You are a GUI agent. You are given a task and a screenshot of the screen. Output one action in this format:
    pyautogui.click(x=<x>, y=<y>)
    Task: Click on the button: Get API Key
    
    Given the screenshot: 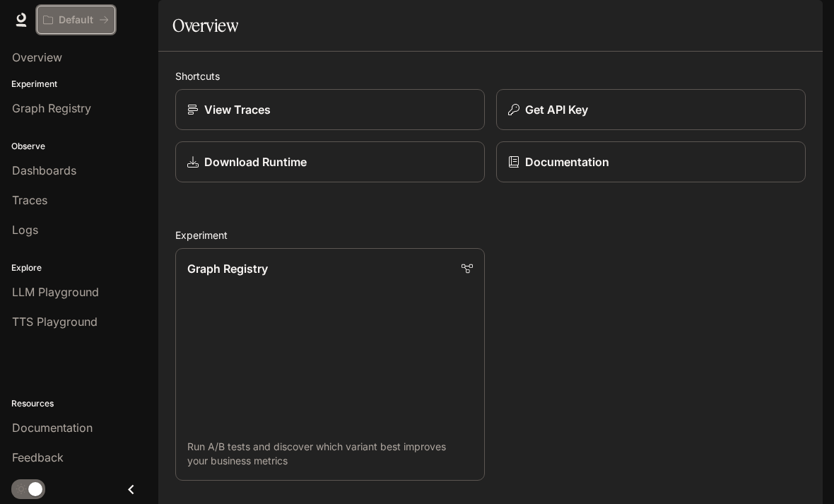 What is the action you would take?
    pyautogui.click(x=651, y=110)
    